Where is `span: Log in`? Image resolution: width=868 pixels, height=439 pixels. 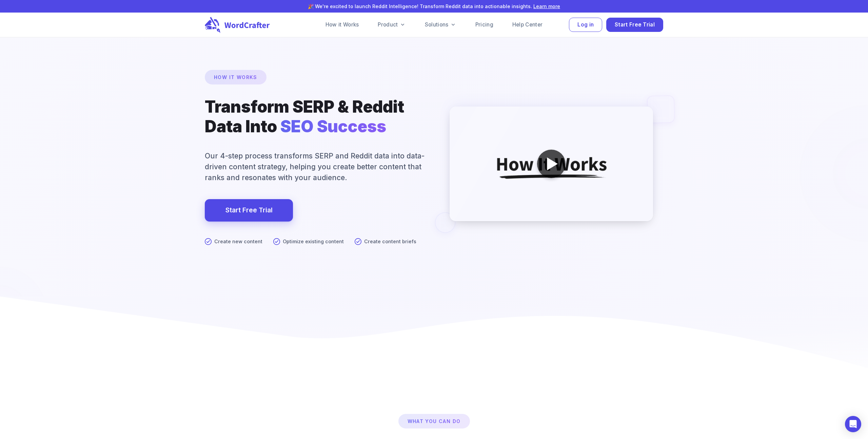
span: Log in is located at coordinates (586, 25).